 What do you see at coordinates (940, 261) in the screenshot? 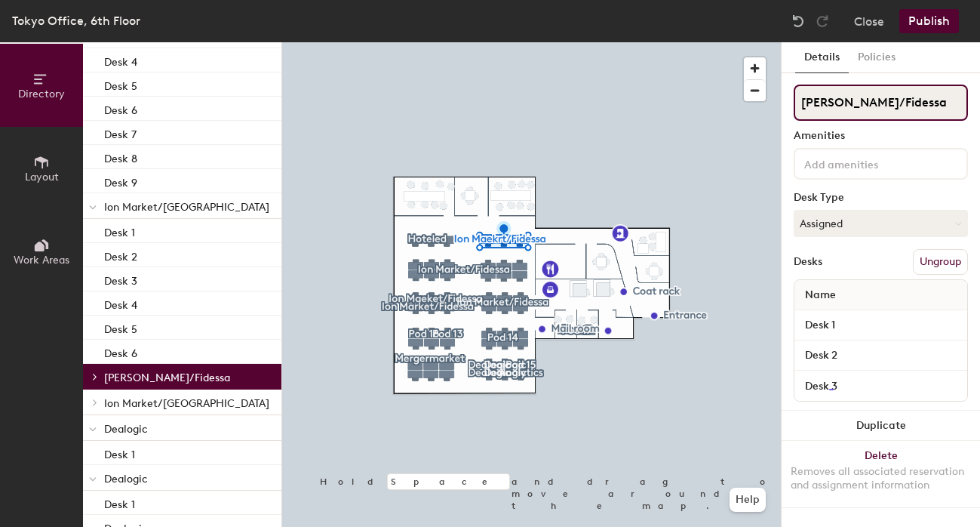
I see `button: Ungroup` at bounding box center [940, 261].